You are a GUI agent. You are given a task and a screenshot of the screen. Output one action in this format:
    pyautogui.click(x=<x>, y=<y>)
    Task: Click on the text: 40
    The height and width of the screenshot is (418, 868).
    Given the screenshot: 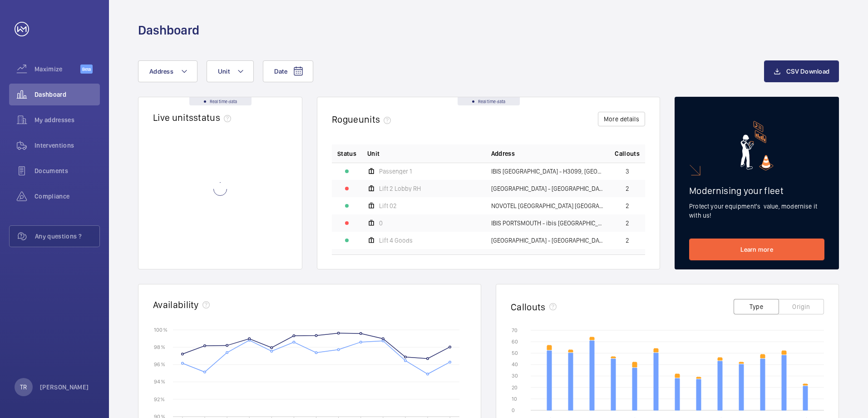 What is the action you would take?
    pyautogui.click(x=515, y=364)
    